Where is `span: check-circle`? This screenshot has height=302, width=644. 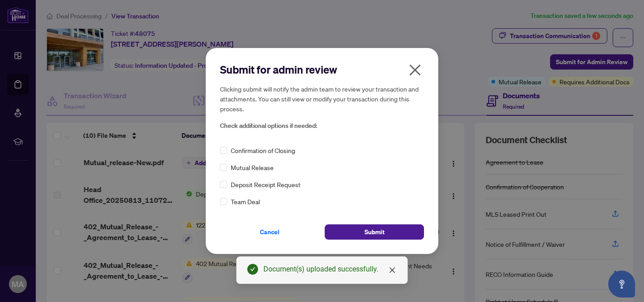 span: check-circle is located at coordinates (253, 269).